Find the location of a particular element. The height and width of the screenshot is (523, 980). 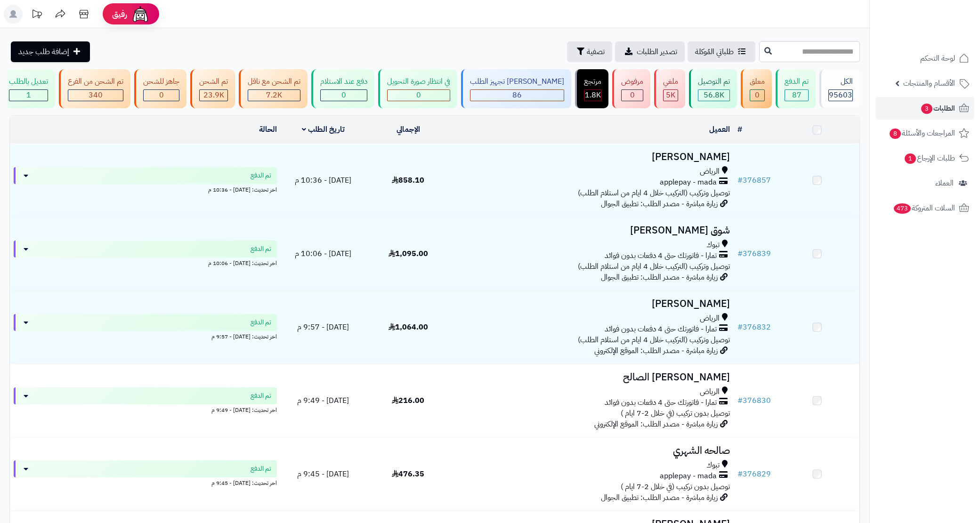

span: 340 is located at coordinates (95, 95).